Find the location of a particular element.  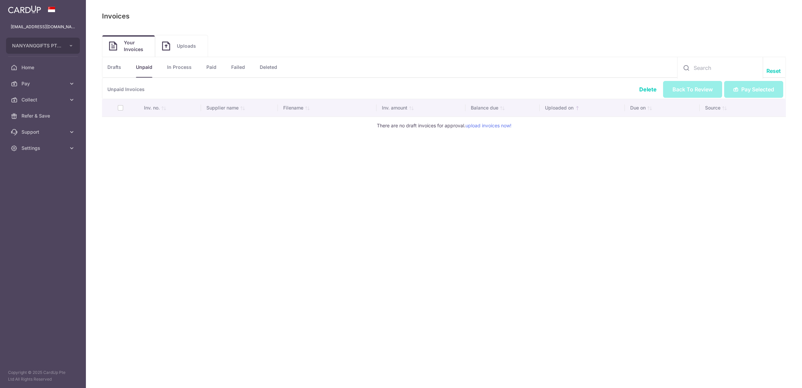

span: Support is located at coordinates (44, 132).